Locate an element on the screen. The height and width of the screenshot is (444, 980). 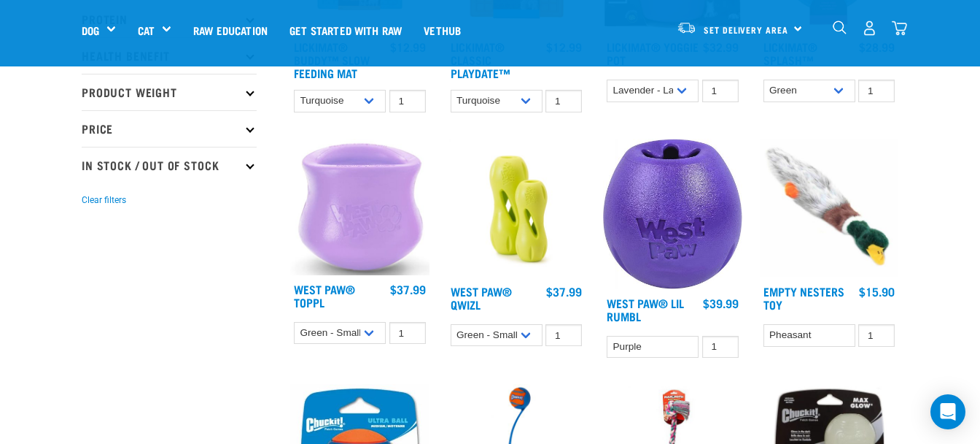
a: Get started with Raw is located at coordinates (345, 30).